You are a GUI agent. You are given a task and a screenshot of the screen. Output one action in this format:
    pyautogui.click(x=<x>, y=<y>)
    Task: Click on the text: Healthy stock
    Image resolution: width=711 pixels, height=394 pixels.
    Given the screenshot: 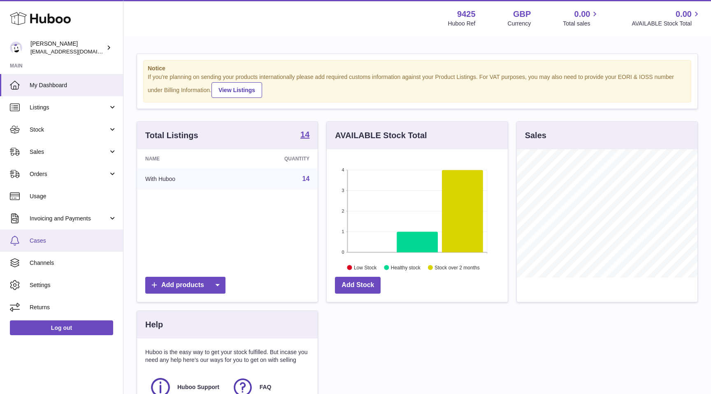 What is the action you would take?
    pyautogui.click(x=405, y=267)
    